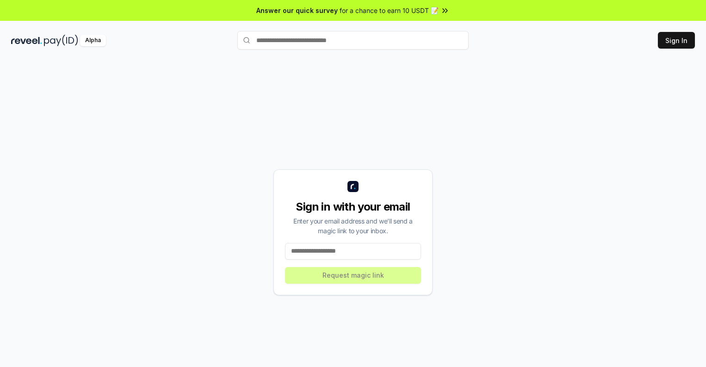 The width and height of the screenshot is (706, 367). I want to click on img: reveel_dark, so click(26, 40).